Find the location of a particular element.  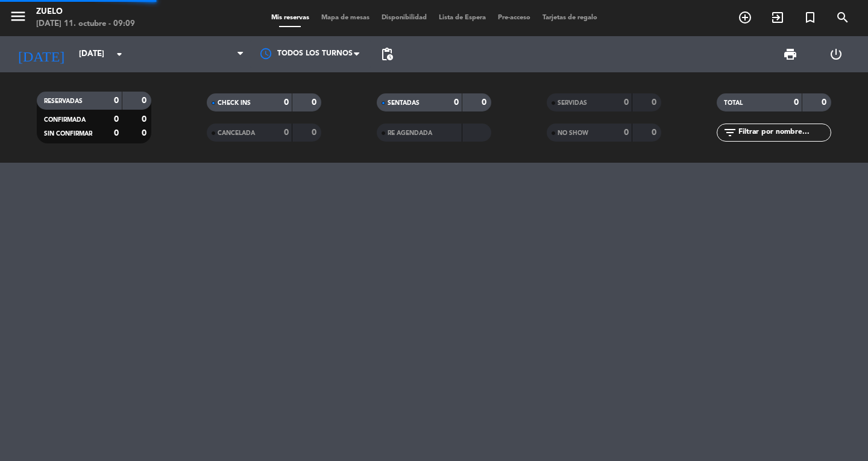

span: Disponibilidad is located at coordinates (404, 18).